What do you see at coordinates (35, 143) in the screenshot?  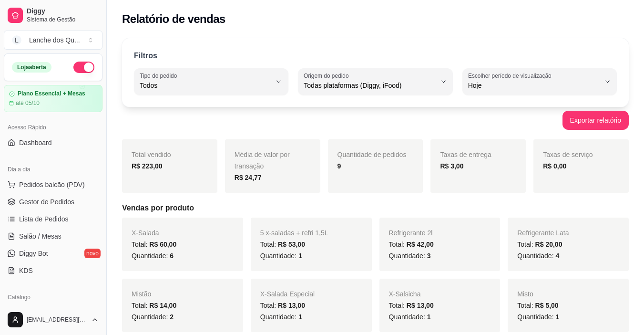 I see `span: Dashboard` at bounding box center [35, 143].